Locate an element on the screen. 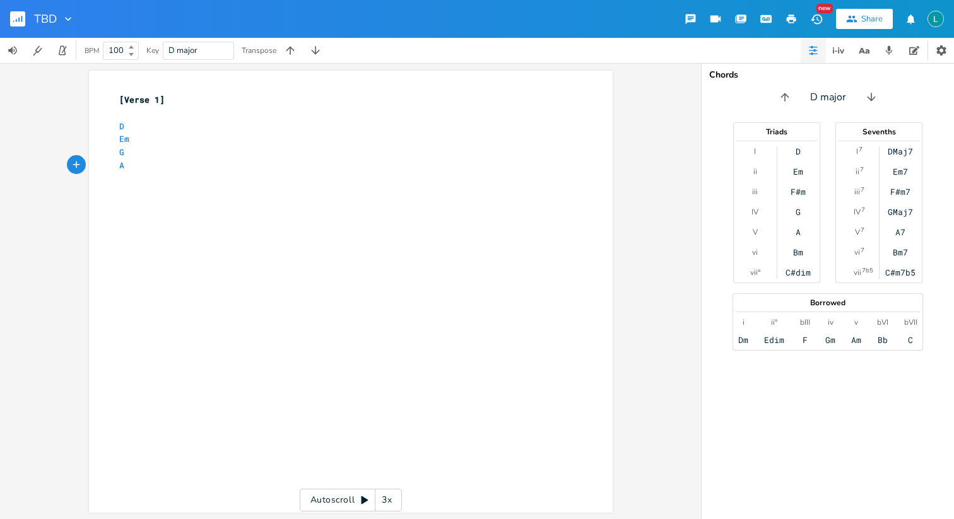  div: Key is located at coordinates (153, 50).